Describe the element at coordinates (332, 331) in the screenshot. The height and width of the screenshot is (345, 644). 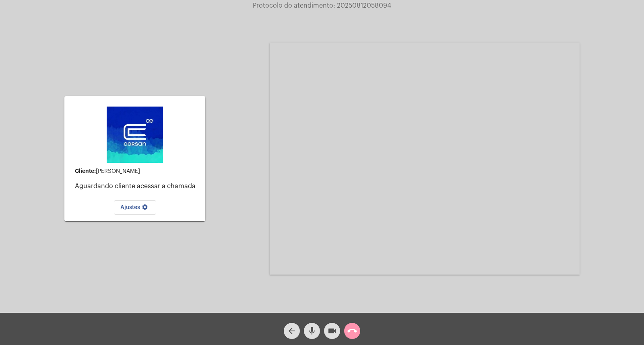
I see `mat-icon: videocam` at that location.